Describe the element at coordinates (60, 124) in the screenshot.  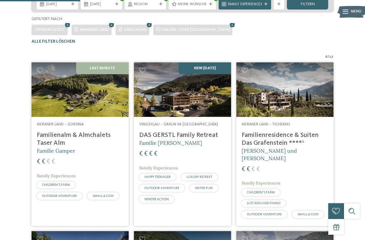
I see `span: Meraner Land – Schenna` at that location.